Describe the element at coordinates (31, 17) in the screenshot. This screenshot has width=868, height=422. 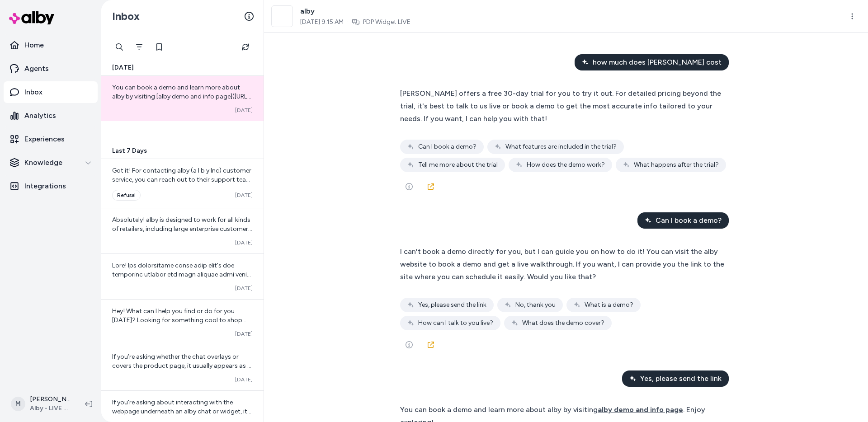
I see `img: alby Logo` at that location.